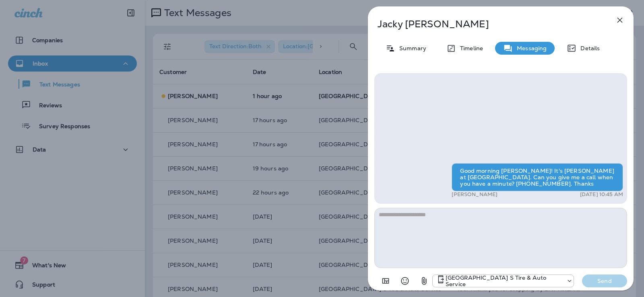  Describe the element at coordinates (469, 48) in the screenshot. I see `p: Timeline` at that location.